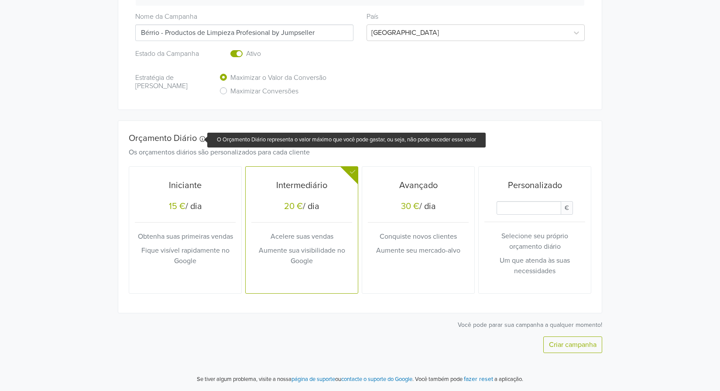 The image size is (720, 391). Describe the element at coordinates (244, 17) in the screenshot. I see `h6: Nome da Campanha` at that location.